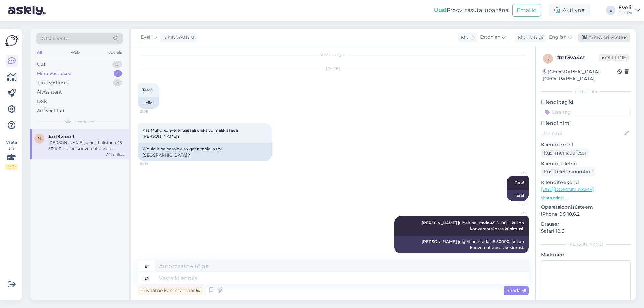 The image size is (644, 308). I want to click on div: 1 / 3, so click(11, 166).